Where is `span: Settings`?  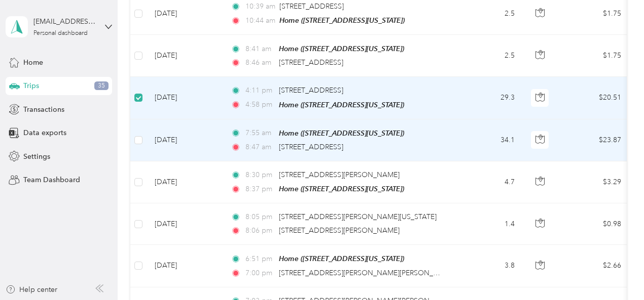
span: Settings is located at coordinates (37, 156).